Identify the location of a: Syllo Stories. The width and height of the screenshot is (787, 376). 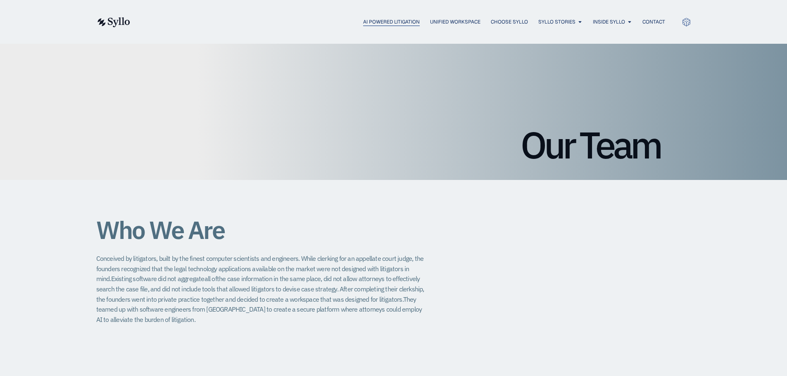
(557, 22).